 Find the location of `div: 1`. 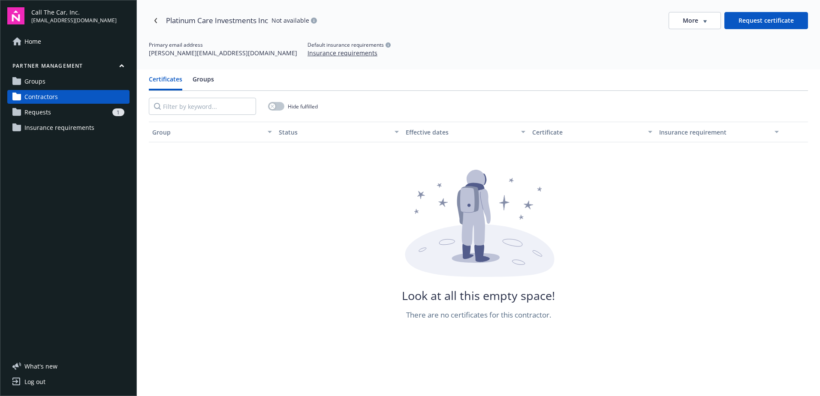

div: 1 is located at coordinates (118, 112).